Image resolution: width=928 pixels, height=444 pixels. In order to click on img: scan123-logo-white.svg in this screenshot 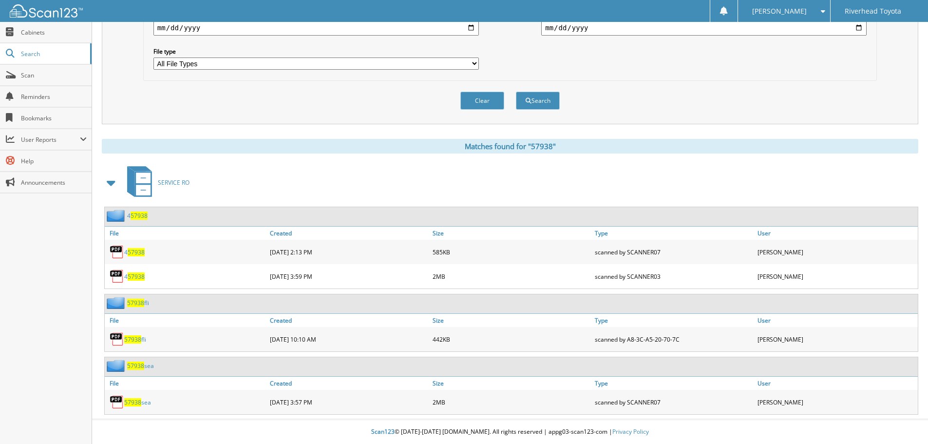, I will do `click(46, 11)`.